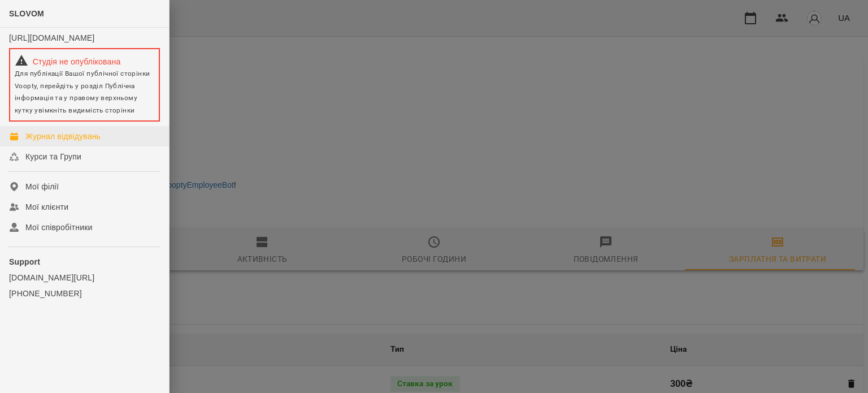  I want to click on div: Мої клієнти, so click(47, 207).